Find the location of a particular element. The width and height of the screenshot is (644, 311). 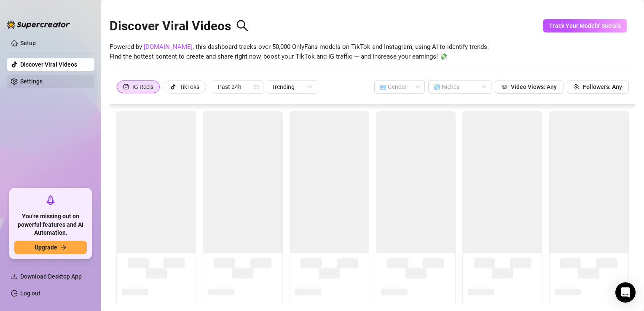

span: instagram is located at coordinates (126, 87).